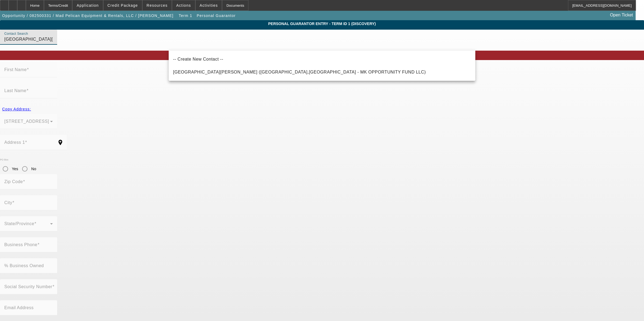  Describe the element at coordinates (15, 90) in the screenshot. I see `mat-label: Last Name` at that location.